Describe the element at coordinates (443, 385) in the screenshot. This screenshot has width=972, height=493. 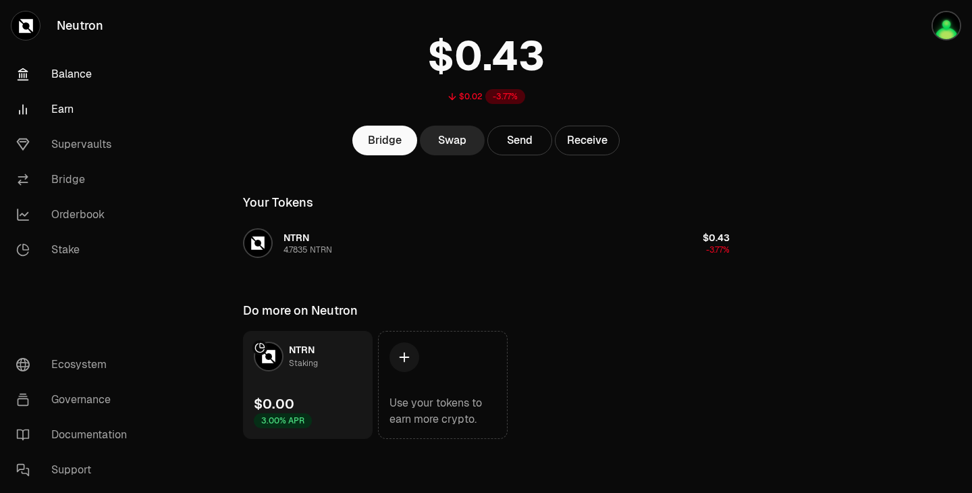
I see `a: Use your tokens to earn more crypto.` at that location.